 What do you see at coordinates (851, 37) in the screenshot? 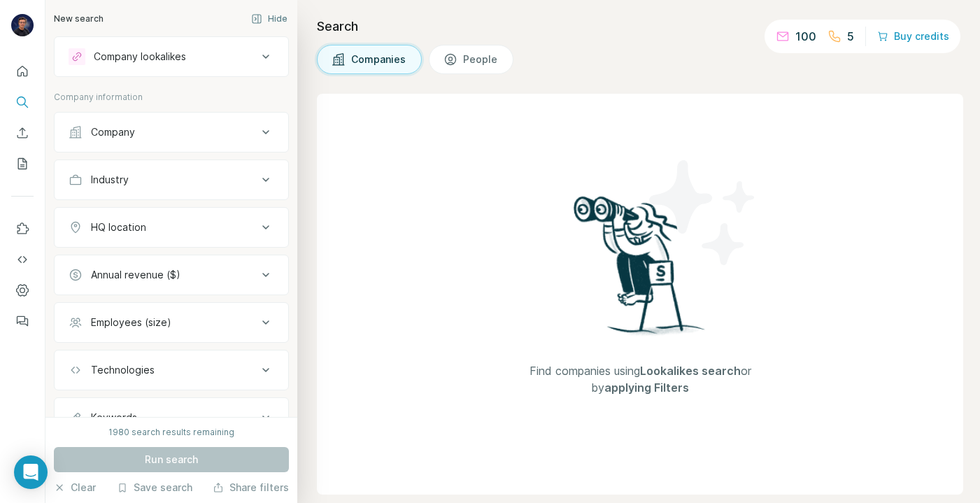
I see `p: 5` at bounding box center [851, 37].